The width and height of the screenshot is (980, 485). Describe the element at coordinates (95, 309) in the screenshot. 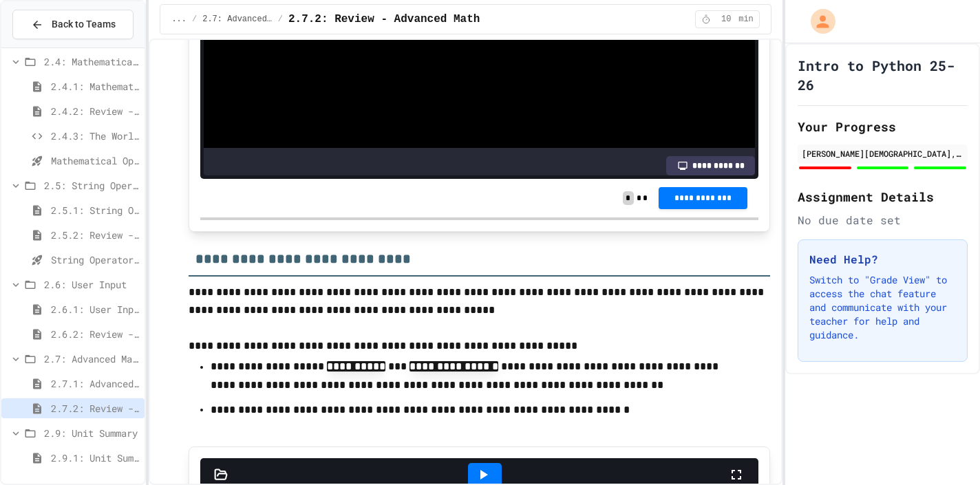

I see `span: 2.6.1: User Input` at that location.